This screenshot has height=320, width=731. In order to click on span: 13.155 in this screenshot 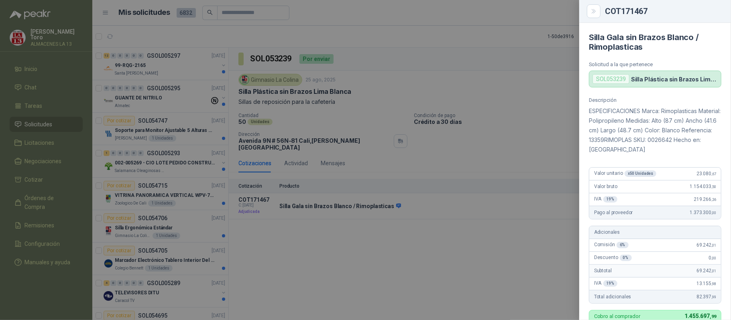, I will do `click(706, 284)`.